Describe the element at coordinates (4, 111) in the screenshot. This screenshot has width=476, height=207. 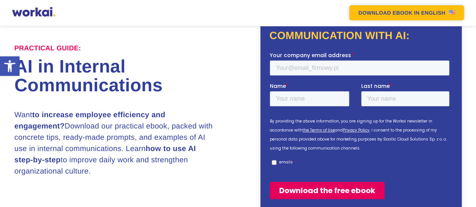
I see `input: emails*` at that location.